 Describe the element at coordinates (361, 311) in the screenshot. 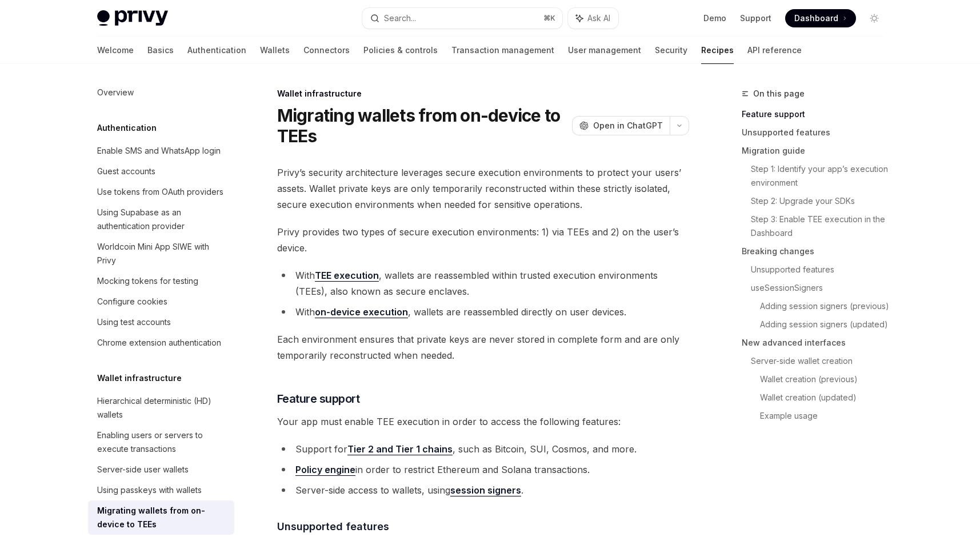

I see `a: on-device execution` at that location.